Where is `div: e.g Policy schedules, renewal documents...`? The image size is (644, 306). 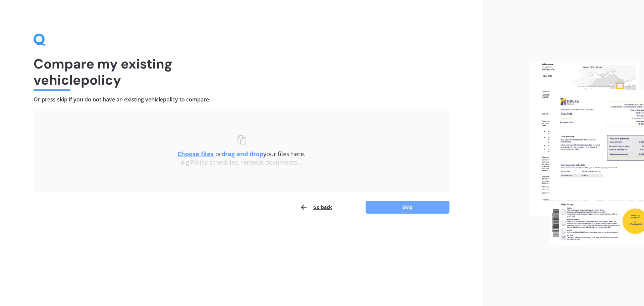 div: e.g Policy schedules, renewal documents... is located at coordinates (241, 163).